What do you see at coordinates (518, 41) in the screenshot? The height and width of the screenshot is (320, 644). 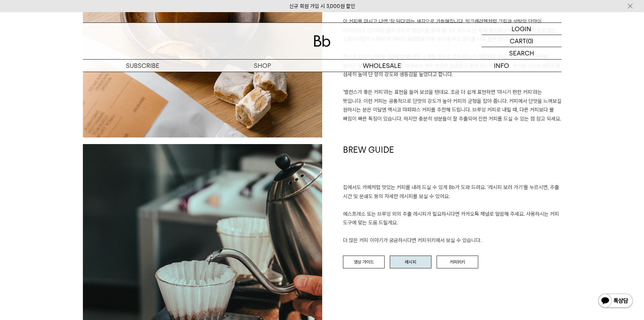 I see `p: CART` at bounding box center [518, 41].